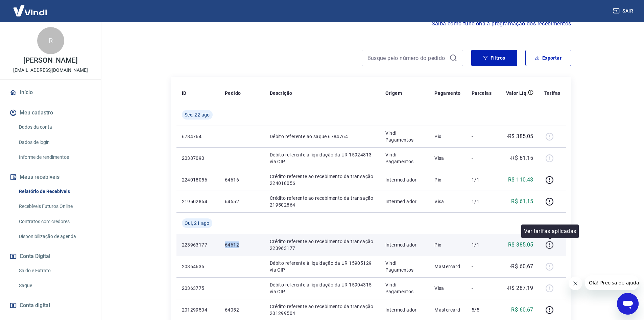  What do you see at coordinates (198, 202) in the screenshot?
I see `p: 219502864` at bounding box center [198, 202].